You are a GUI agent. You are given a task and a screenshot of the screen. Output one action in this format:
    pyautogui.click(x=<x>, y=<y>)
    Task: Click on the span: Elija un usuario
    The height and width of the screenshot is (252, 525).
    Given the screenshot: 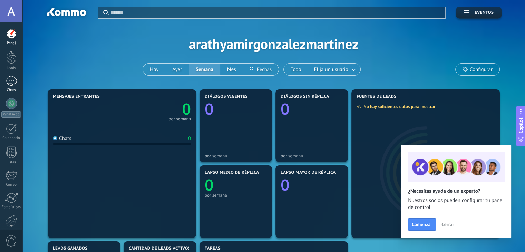 What is the action you would take?
    pyautogui.click(x=331, y=69)
    